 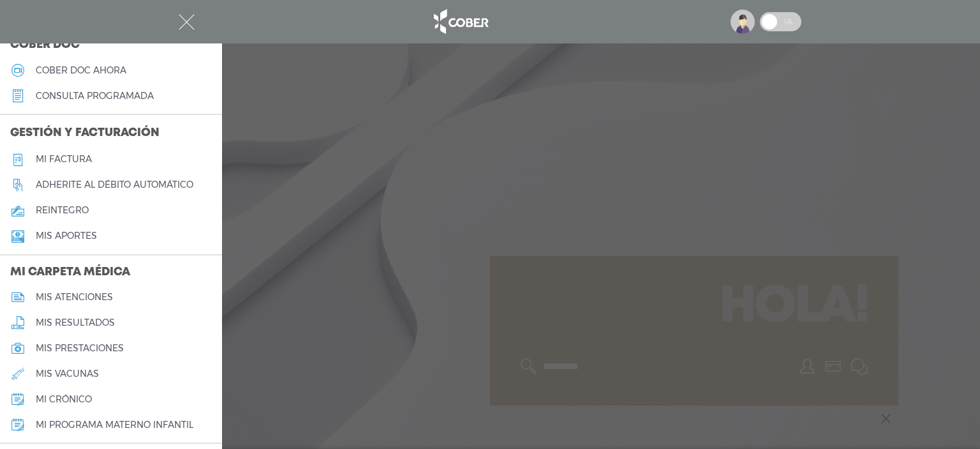 What do you see at coordinates (64, 399) in the screenshot?
I see `h5: mi crónico` at bounding box center [64, 399].